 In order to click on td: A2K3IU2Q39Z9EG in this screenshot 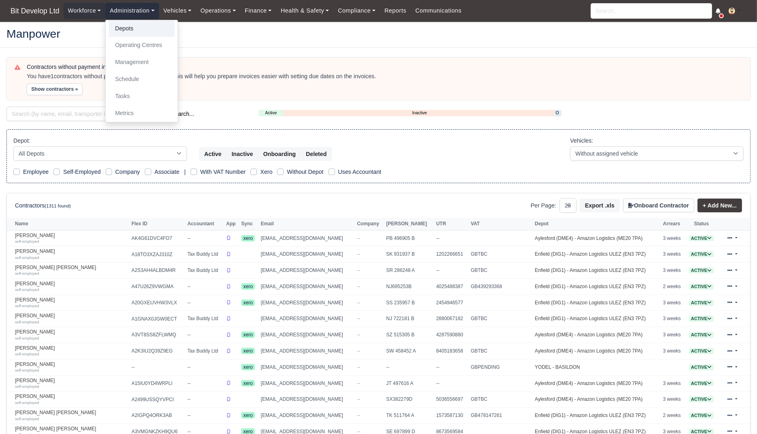, I will do `click(157, 351)`.